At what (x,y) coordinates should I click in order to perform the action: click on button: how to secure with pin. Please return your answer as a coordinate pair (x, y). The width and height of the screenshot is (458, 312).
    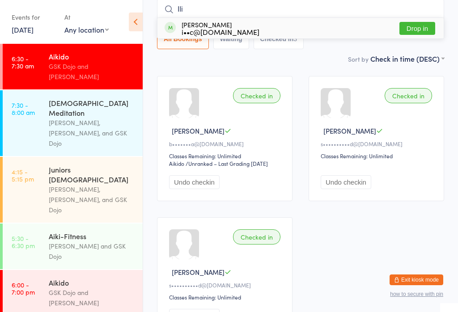
    Looking at the image, I should click on (417, 294).